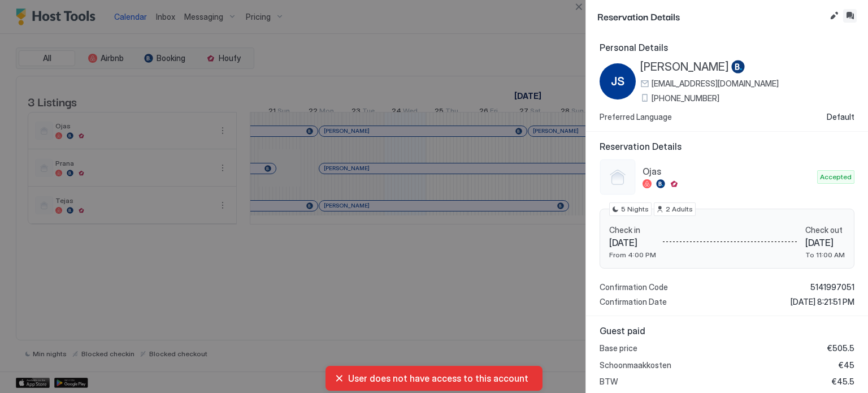  What do you see at coordinates (840, 117) in the screenshot?
I see `span: Default` at bounding box center [840, 117].